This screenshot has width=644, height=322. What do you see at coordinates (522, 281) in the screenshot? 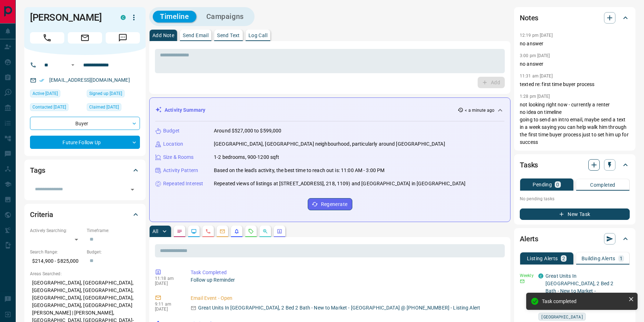
I see `svg: Email` at bounding box center [522, 281].